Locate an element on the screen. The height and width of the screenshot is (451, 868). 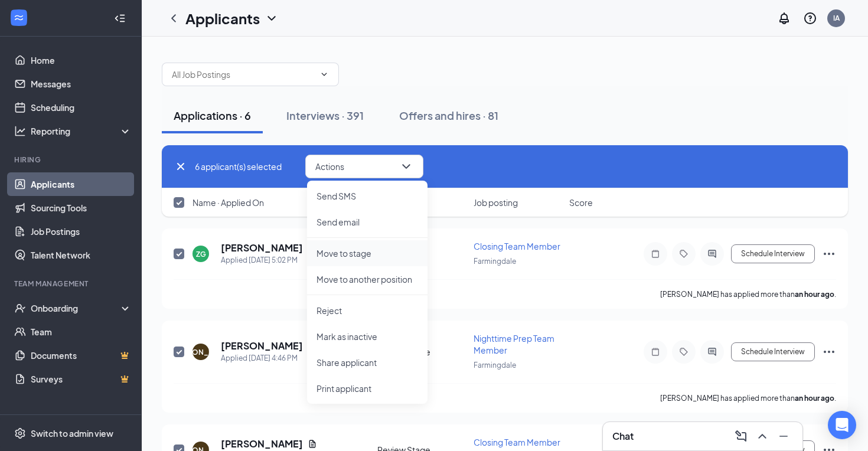
svg: Document is located at coordinates (312, 444).